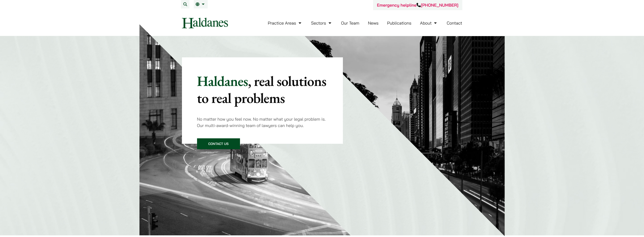 The height and width of the screenshot is (237, 644). What do you see at coordinates (200, 4) in the screenshot?
I see `a: EN` at bounding box center [200, 4].